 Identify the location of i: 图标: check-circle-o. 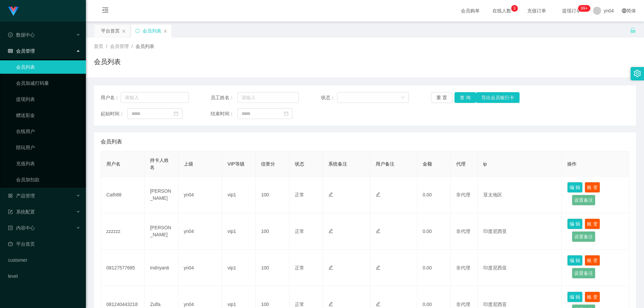
(11, 35).